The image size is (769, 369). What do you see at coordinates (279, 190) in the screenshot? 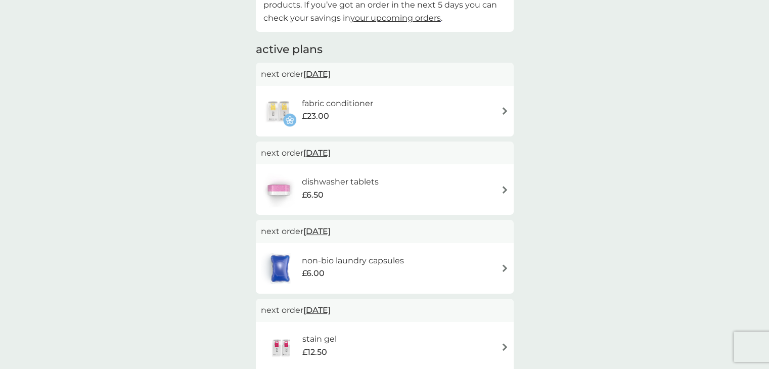
I see `img: dishwasher tablets` at bounding box center [279, 190].